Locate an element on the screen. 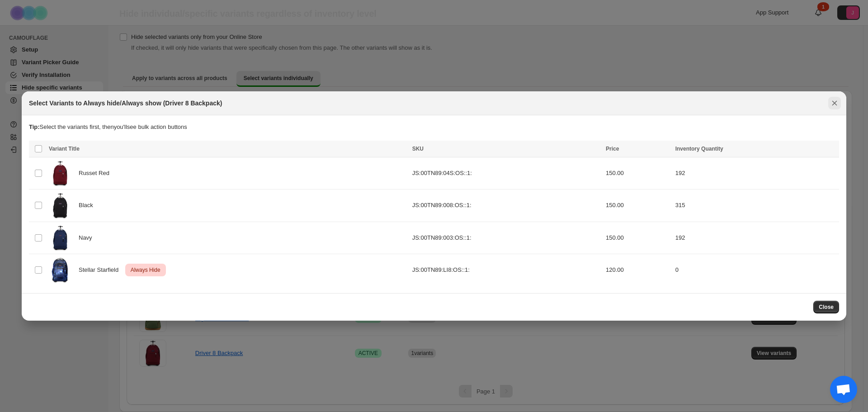 This screenshot has width=868, height=412. span: Stellar Starfield is located at coordinates (101, 270).